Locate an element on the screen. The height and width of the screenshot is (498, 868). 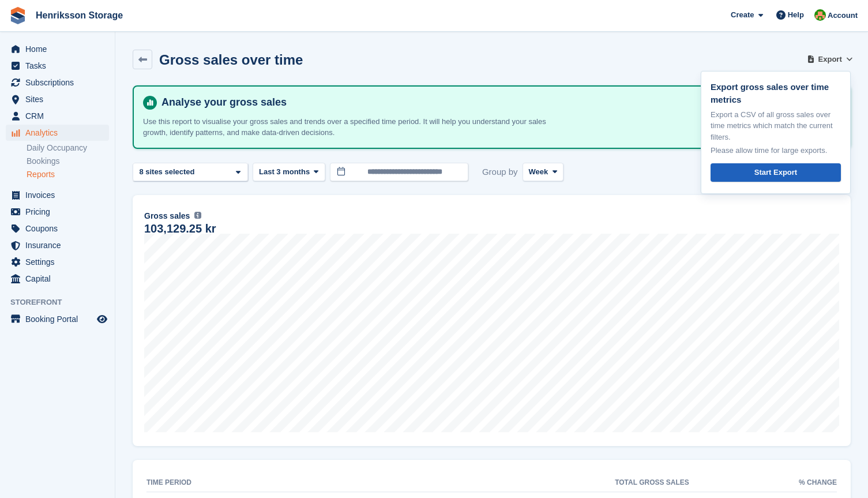
span: Pricing is located at coordinates (60, 212).